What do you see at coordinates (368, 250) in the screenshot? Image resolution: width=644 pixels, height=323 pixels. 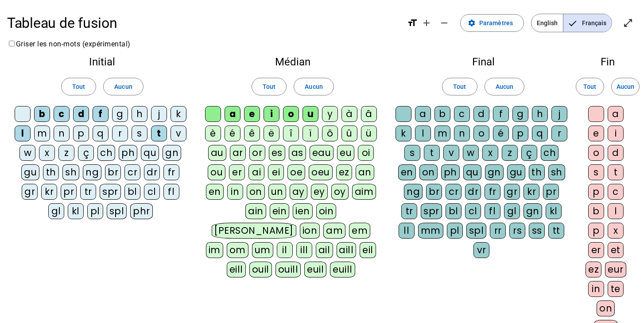 I see `div: eil` at bounding box center [368, 250].